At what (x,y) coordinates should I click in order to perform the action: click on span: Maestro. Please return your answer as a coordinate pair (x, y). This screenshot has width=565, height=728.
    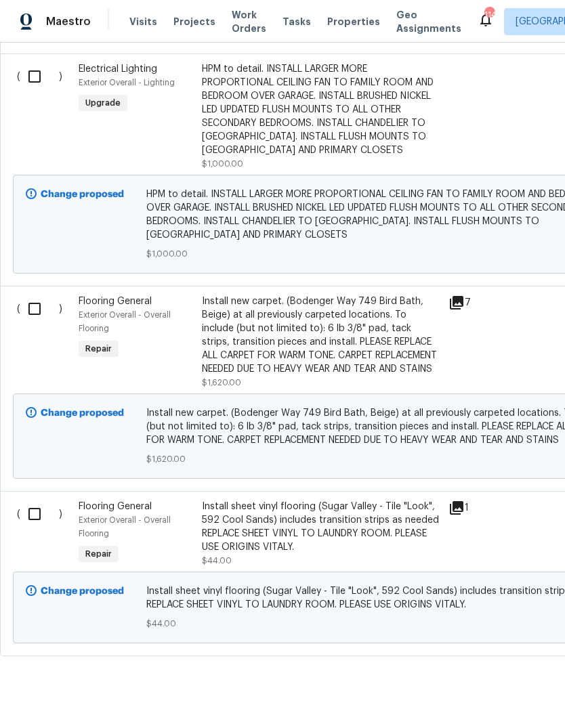
    Looking at the image, I should click on (68, 22).